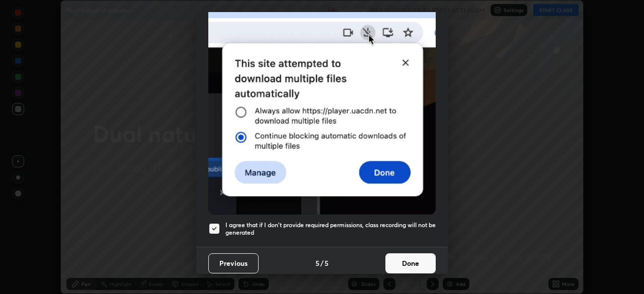 Image resolution: width=644 pixels, height=294 pixels. I want to click on button: Previous, so click(233, 264).